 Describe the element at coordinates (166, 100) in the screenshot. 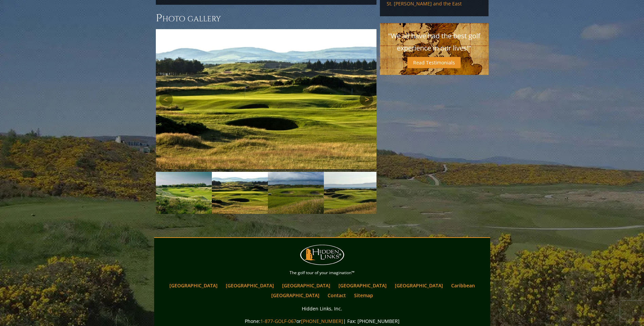

I see `a: Previous` at that location.